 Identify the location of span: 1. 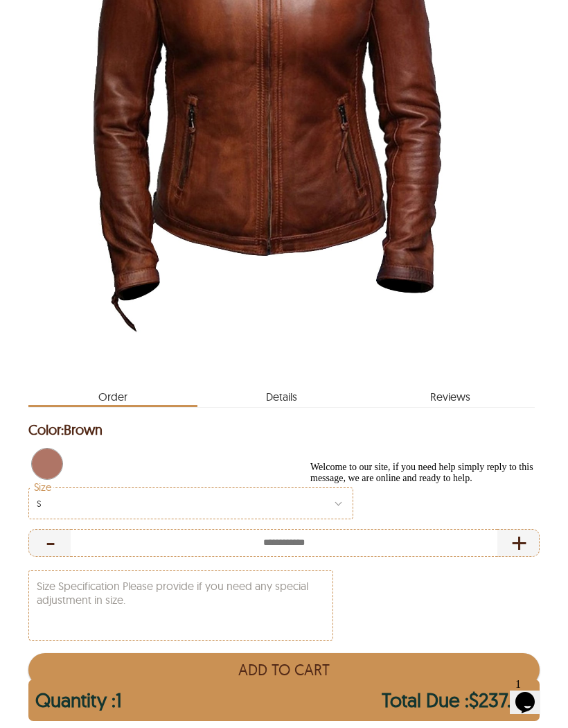
(9, 12).